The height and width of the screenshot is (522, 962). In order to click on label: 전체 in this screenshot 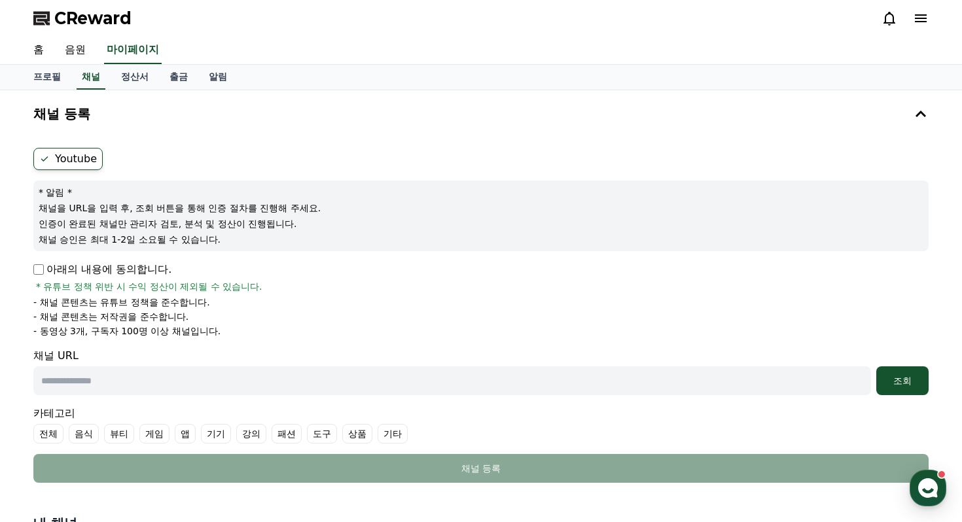, I will do `click(48, 434)`.